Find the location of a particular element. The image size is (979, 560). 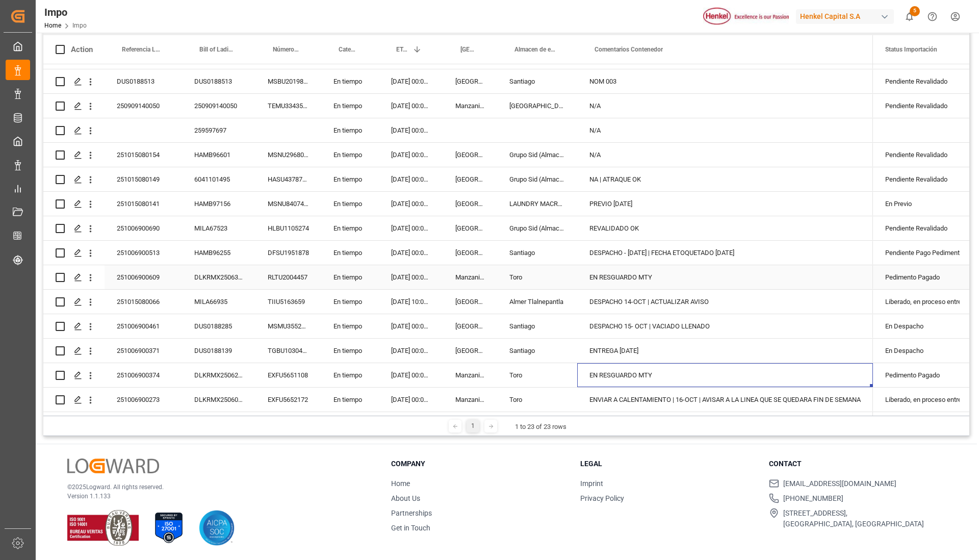

div: NA | ATRAQUE OK is located at coordinates (725, 179).